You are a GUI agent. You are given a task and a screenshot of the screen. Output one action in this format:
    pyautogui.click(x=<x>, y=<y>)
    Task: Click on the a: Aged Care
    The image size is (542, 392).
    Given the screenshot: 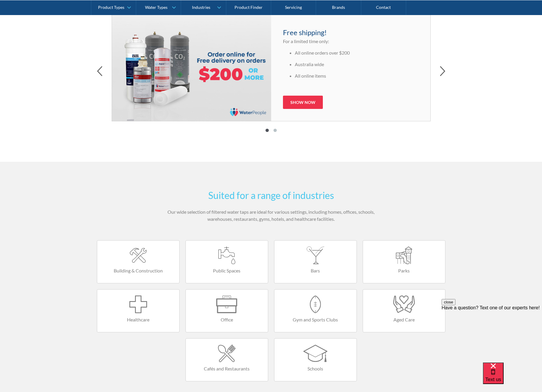 What is the action you would take?
    pyautogui.click(x=404, y=311)
    